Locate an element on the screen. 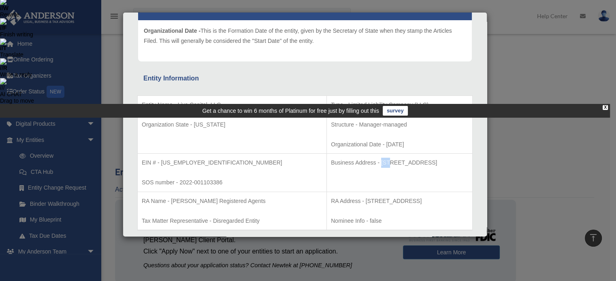 The width and height of the screenshot is (616, 281). p: SOS number - 2022-001103386 is located at coordinates (232, 183).